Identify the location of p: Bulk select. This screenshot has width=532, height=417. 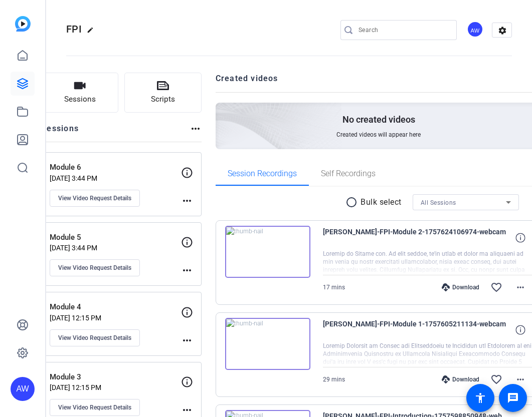
(381, 202).